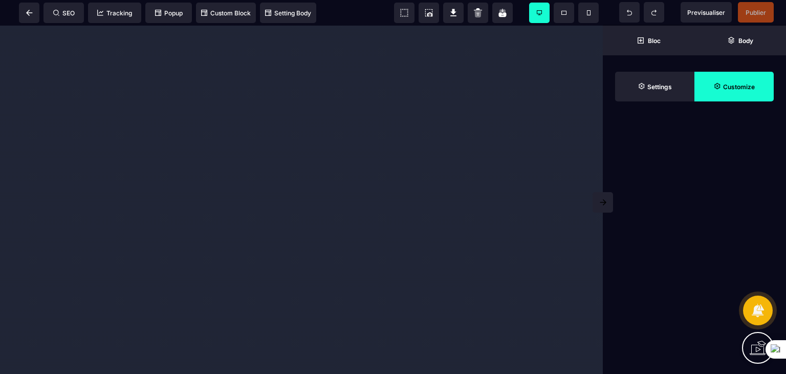 This screenshot has height=374, width=786. What do you see at coordinates (648, 40) in the screenshot?
I see `span: Open Blocks` at bounding box center [648, 40].